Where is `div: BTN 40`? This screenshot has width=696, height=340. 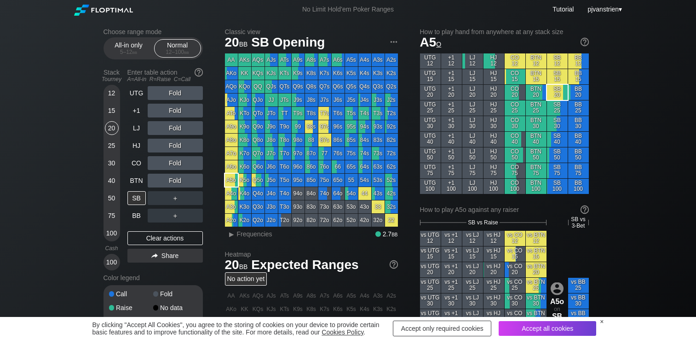 div: BTN 40 is located at coordinates (536, 139).